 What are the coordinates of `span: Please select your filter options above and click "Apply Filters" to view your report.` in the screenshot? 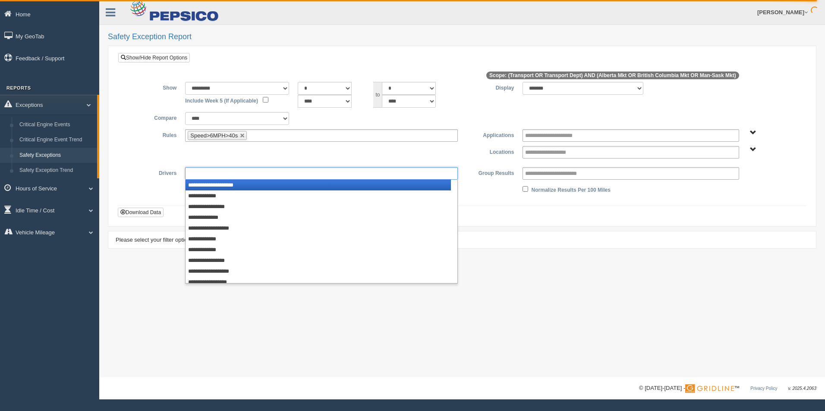 It's located at (217, 240).